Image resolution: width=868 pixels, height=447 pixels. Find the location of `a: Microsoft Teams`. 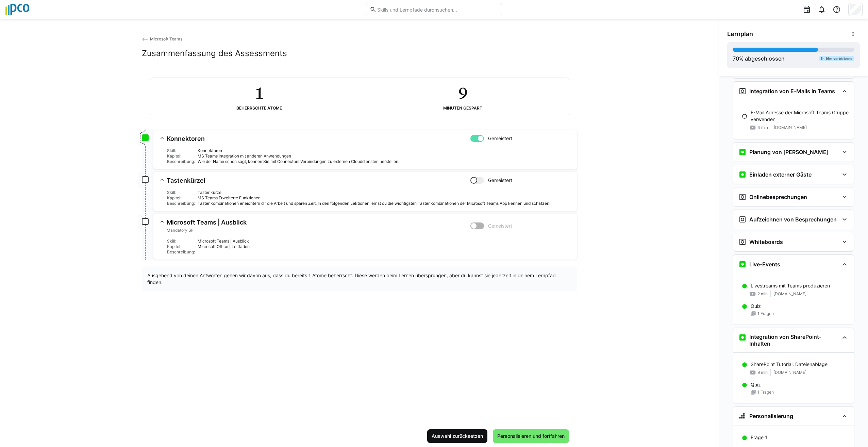

a: Microsoft Teams is located at coordinates (162, 39).